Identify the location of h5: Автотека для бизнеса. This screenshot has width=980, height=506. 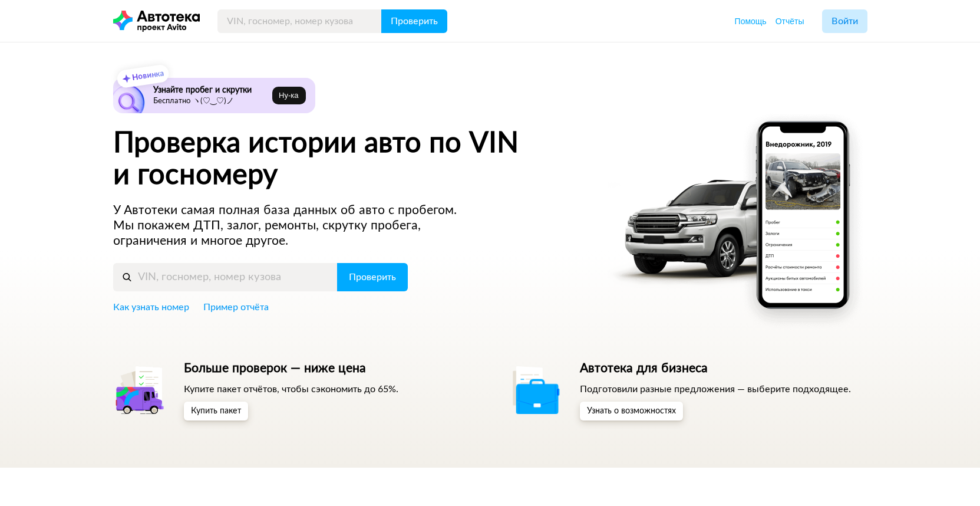
(715, 369).